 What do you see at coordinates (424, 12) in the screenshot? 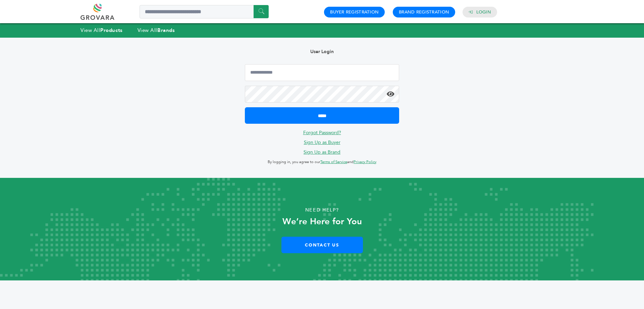
I see `a: Brand Registration` at bounding box center [424, 12].